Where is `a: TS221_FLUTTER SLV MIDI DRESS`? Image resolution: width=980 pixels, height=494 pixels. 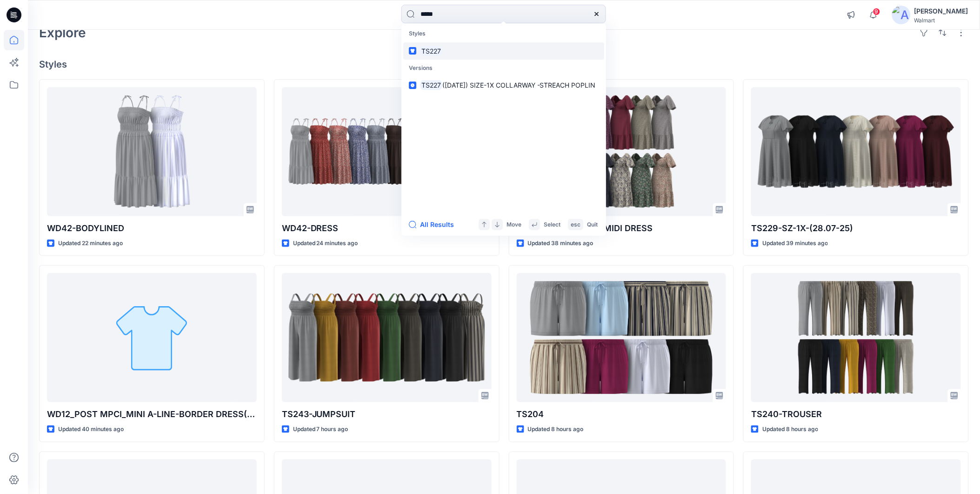 a: TS221_FLUTTER SLV MIDI DRESS is located at coordinates (622, 151).